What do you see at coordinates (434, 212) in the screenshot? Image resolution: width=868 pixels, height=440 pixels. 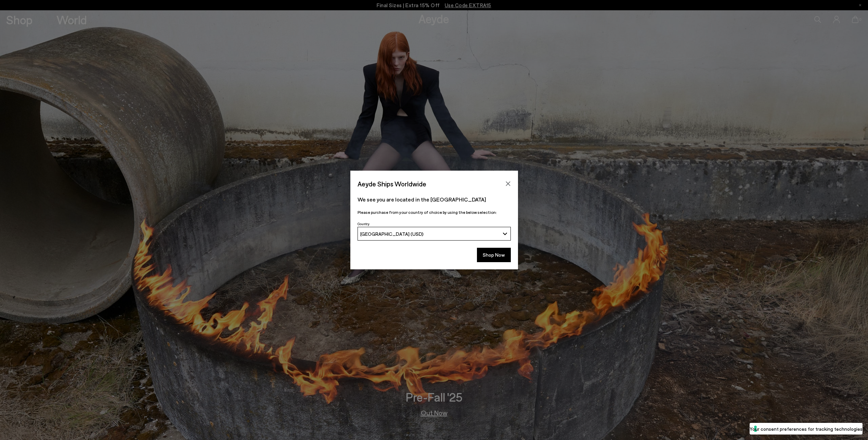 I see `p: Please purchase from your country of choice by using the below selection:` at bounding box center [434, 212].